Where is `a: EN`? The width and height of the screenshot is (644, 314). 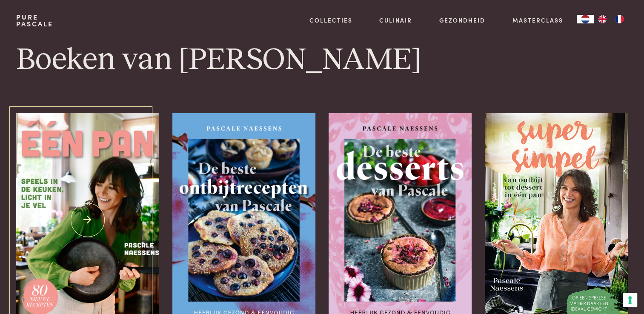 a: EN is located at coordinates (602, 19).